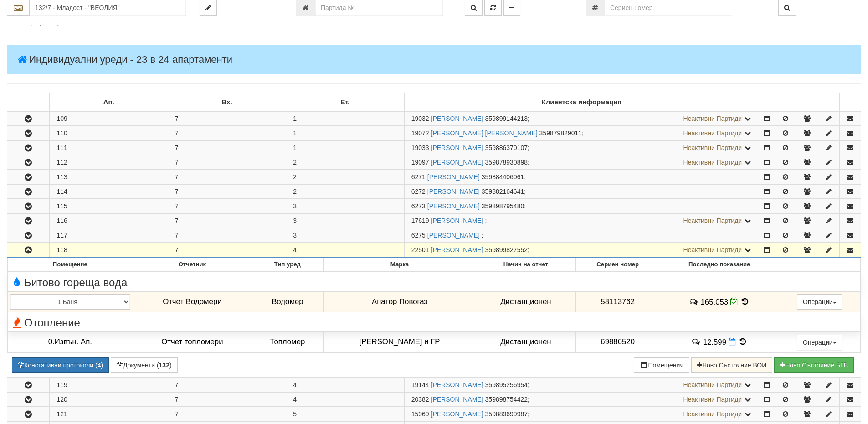  Describe the element at coordinates (506, 250) in the screenshot. I see `span: 359899827552` at that location.